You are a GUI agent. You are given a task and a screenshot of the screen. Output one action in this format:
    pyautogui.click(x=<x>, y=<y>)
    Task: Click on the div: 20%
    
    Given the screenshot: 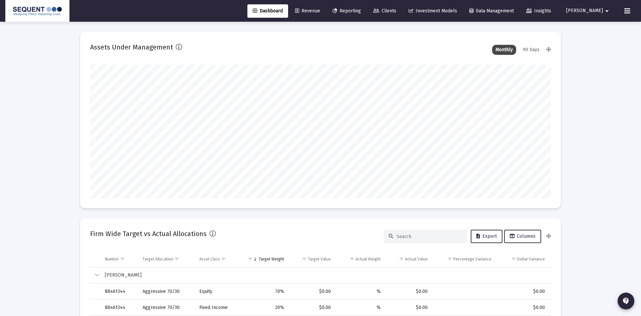 What is the action you would take?
    pyautogui.click(x=264, y=307)
    